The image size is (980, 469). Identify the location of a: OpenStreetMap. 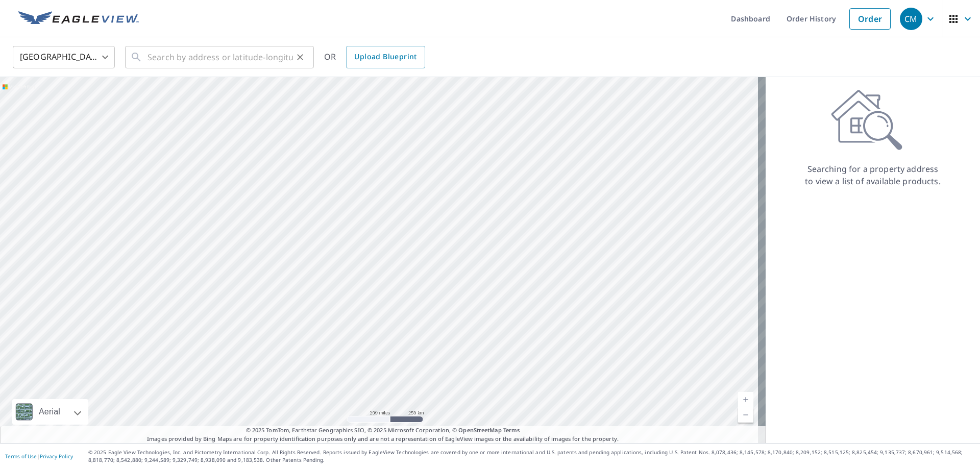
(480, 430).